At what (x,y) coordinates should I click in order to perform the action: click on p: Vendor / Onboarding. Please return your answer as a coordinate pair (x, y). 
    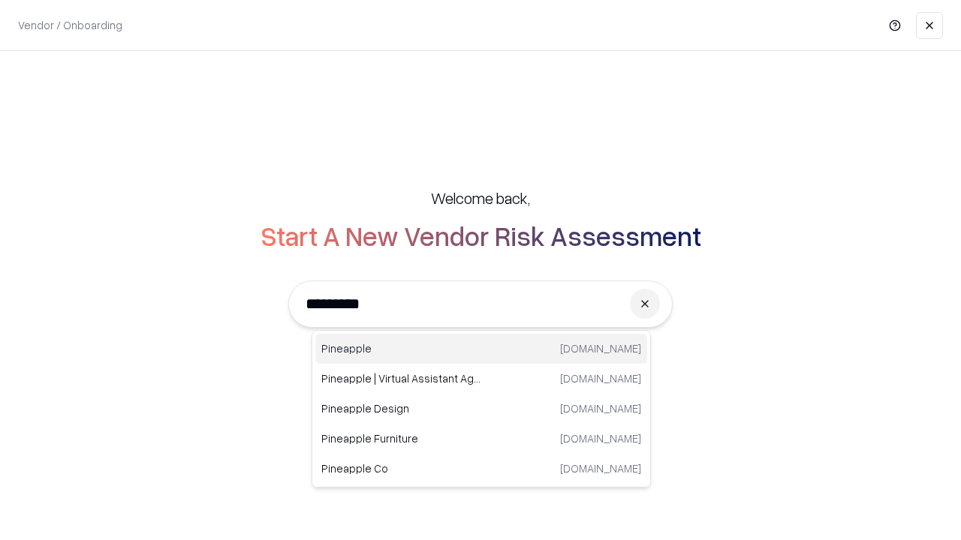
    Looking at the image, I should click on (70, 25).